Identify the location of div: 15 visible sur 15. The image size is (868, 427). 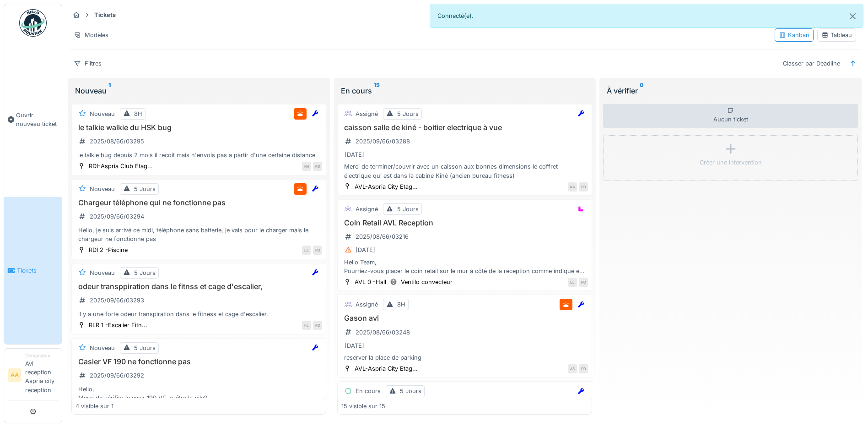
(363, 406).